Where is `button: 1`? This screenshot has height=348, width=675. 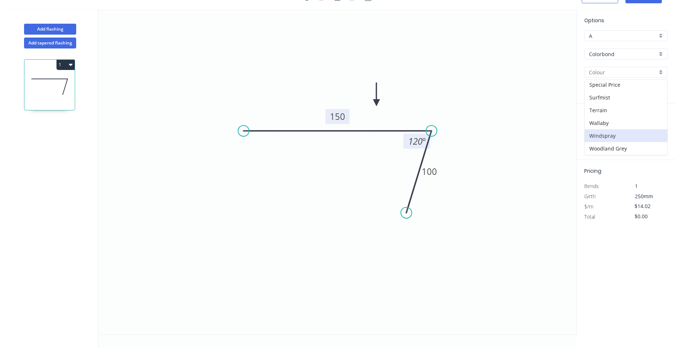 button: 1 is located at coordinates (66, 65).